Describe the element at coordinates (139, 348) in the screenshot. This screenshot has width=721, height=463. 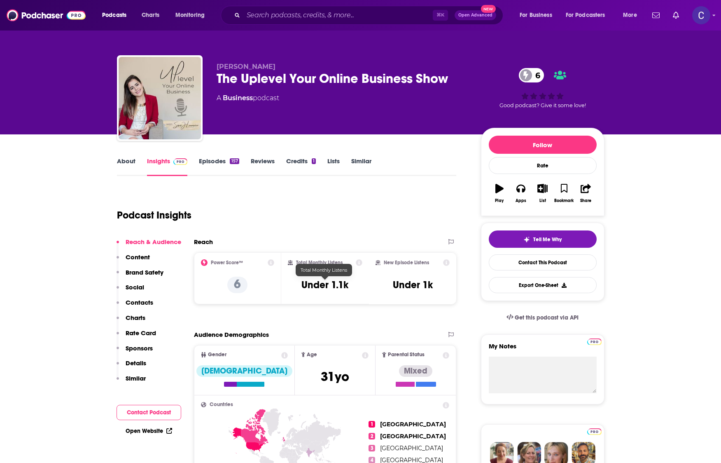
I see `p: Sponsors` at that location.